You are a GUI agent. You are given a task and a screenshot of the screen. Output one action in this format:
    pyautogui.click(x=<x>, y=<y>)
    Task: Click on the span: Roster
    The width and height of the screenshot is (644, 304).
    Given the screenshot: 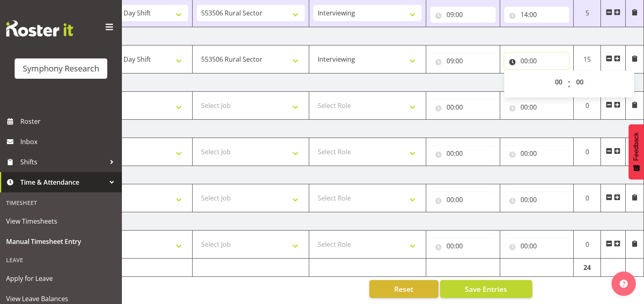 What is the action you would take?
    pyautogui.click(x=69, y=122)
    